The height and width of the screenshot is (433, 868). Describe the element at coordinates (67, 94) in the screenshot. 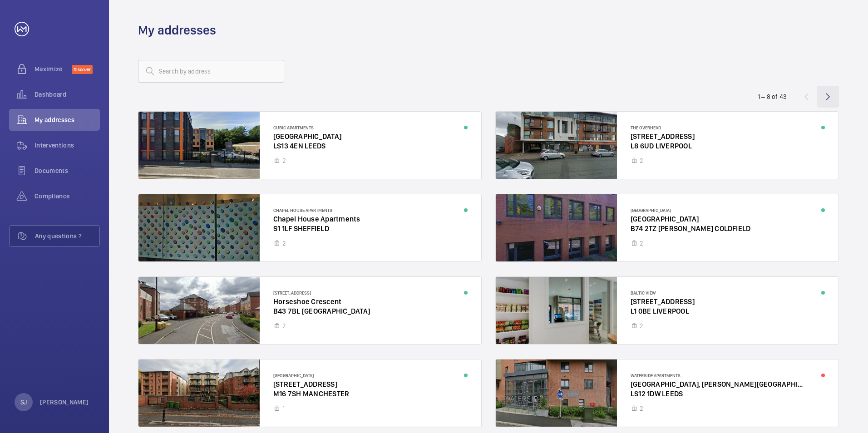

I see `span: Dashboard` at that location.